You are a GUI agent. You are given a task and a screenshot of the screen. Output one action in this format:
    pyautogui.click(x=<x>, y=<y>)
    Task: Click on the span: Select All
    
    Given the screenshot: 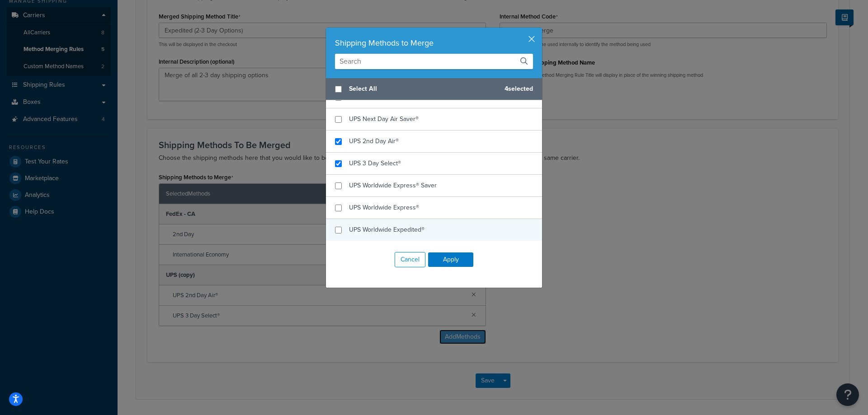 What is the action you would take?
    pyautogui.click(x=423, y=89)
    